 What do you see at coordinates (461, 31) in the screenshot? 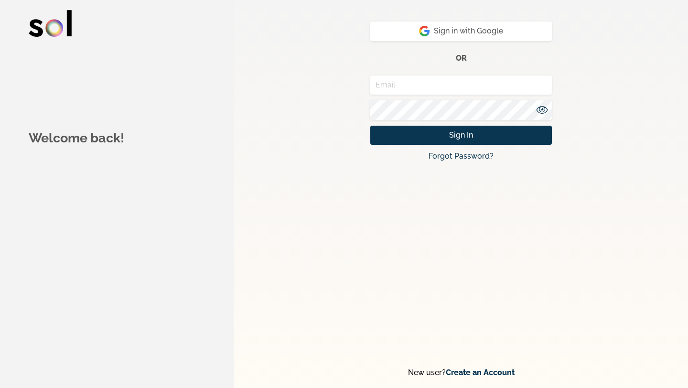
I see `button: googleSign in with Google` at bounding box center [461, 31].